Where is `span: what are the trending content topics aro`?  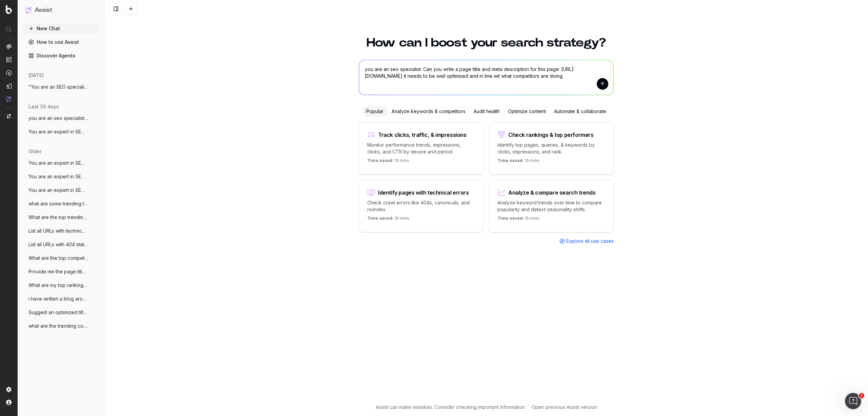 span: what are the trending content topics aro is located at coordinates (58, 326).